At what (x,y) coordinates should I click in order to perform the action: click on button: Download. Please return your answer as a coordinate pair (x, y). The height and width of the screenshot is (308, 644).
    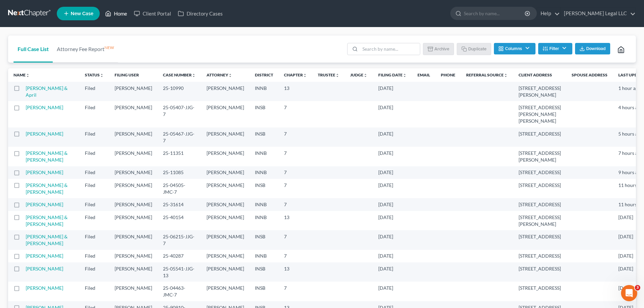
    Looking at the image, I should click on (593, 49).